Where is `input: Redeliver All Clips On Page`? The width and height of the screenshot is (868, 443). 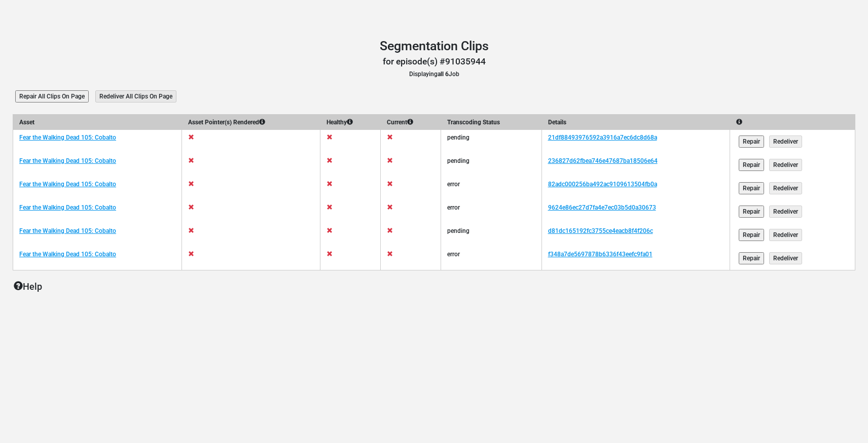
input: Redeliver All Clips On Page is located at coordinates (136, 97).